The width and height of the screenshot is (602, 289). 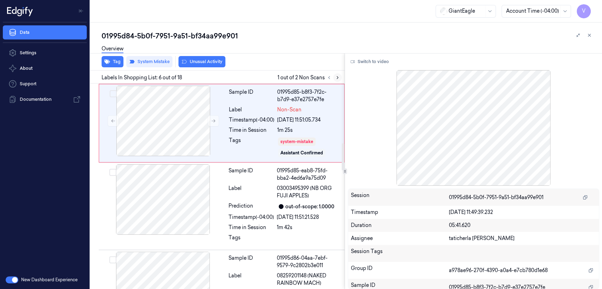 I want to click on span: 03003495399 (NB ORG FUJI APPLES), so click(x=309, y=192).